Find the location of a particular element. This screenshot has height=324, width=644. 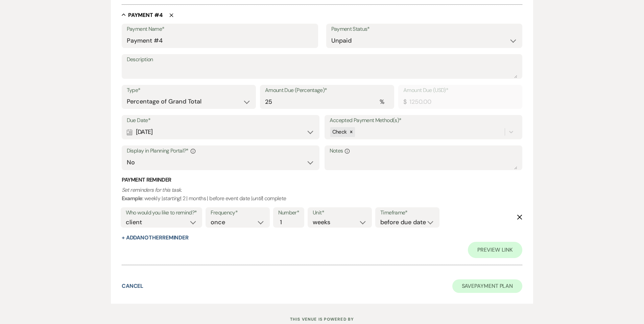

button: Cancel is located at coordinates (133, 286).